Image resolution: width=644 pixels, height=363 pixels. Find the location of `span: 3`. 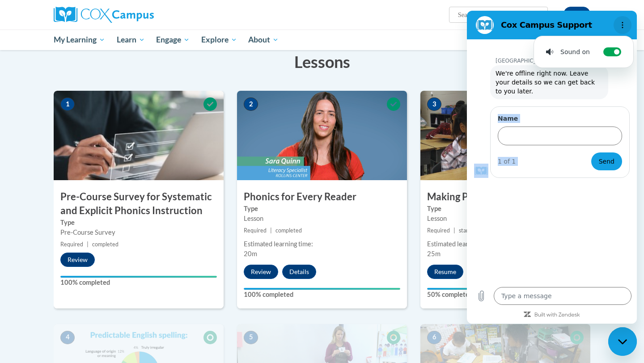

span: 3 is located at coordinates (434, 104).